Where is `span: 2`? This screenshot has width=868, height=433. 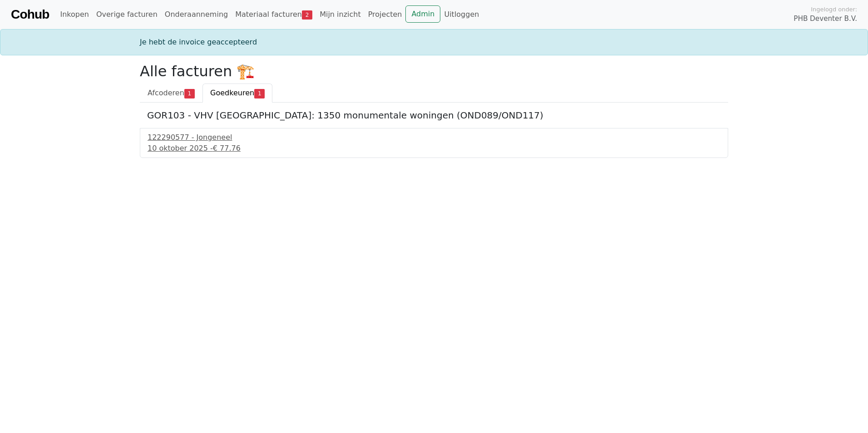
span: 2 is located at coordinates (306, 15).